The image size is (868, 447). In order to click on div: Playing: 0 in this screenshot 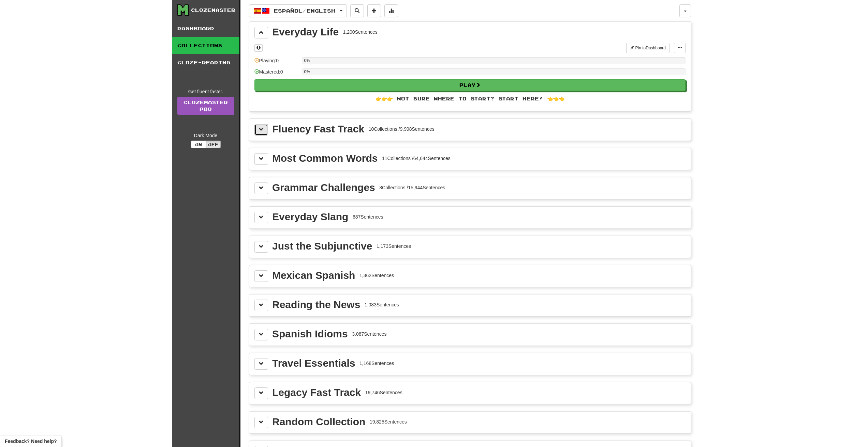, I will do `click(276, 63)`.